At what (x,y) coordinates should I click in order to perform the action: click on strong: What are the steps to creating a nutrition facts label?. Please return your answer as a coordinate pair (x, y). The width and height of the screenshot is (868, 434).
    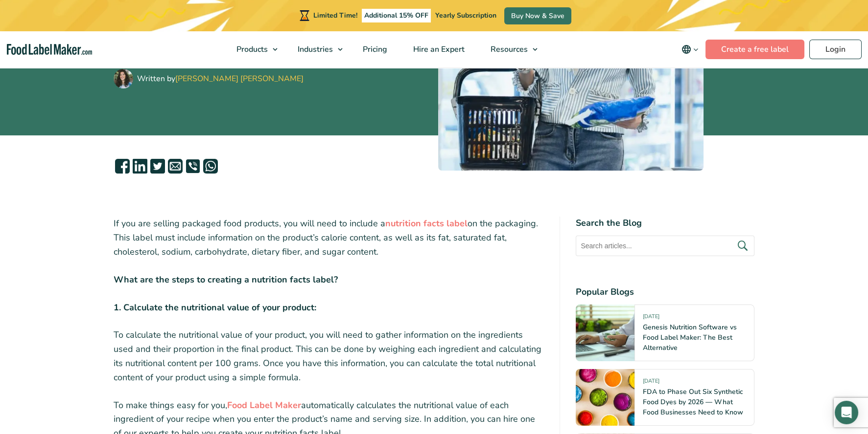
    Looking at the image, I should click on (226, 280).